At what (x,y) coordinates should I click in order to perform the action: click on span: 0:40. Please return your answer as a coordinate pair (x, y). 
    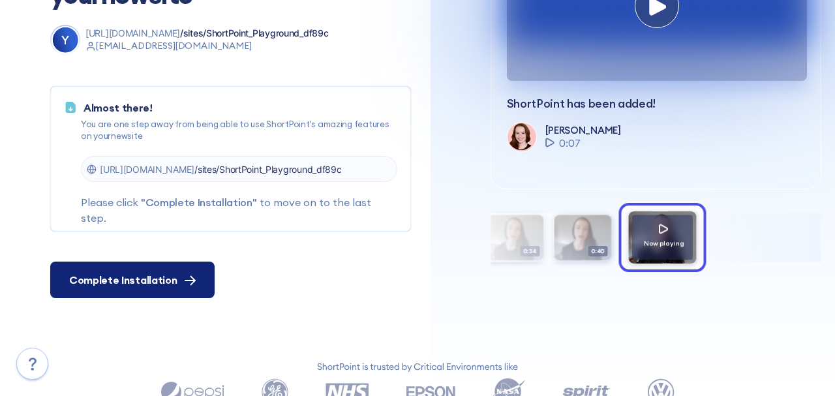
    Looking at the image, I should click on (598, 251).